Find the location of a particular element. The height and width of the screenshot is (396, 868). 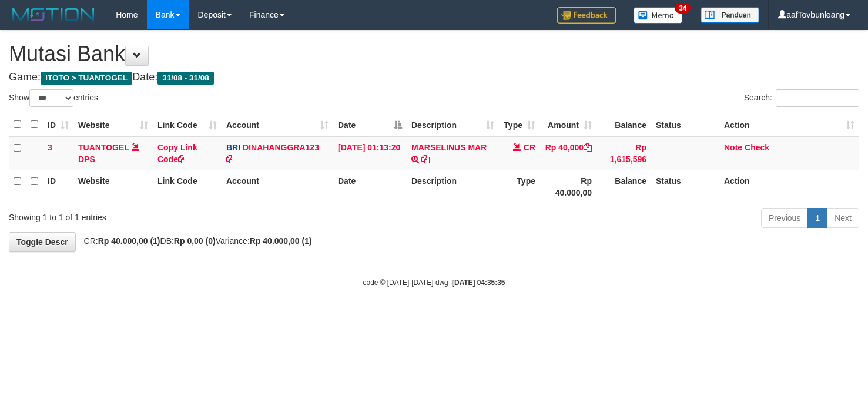

a: DINAHANGGRA123 is located at coordinates (281, 147).